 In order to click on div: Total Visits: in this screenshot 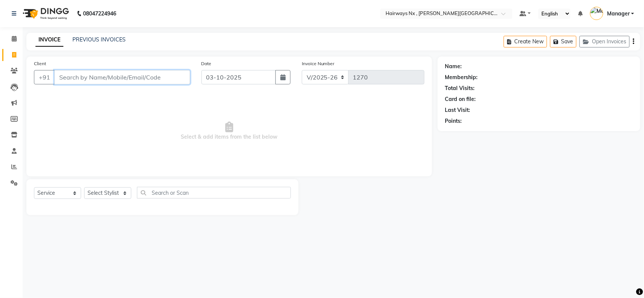, I will do `click(460, 88)`.